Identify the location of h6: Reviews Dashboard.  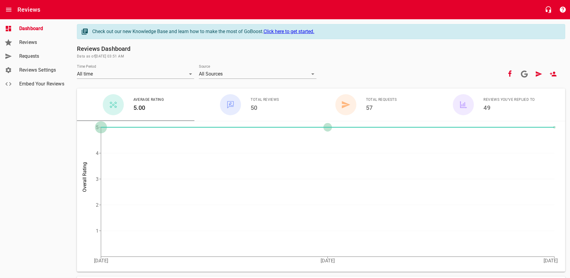
(321, 49).